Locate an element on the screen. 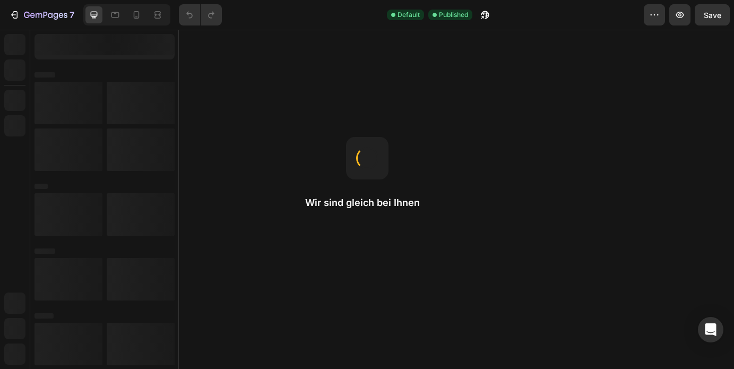 This screenshot has height=369, width=734. span: Default is located at coordinates (409, 15).